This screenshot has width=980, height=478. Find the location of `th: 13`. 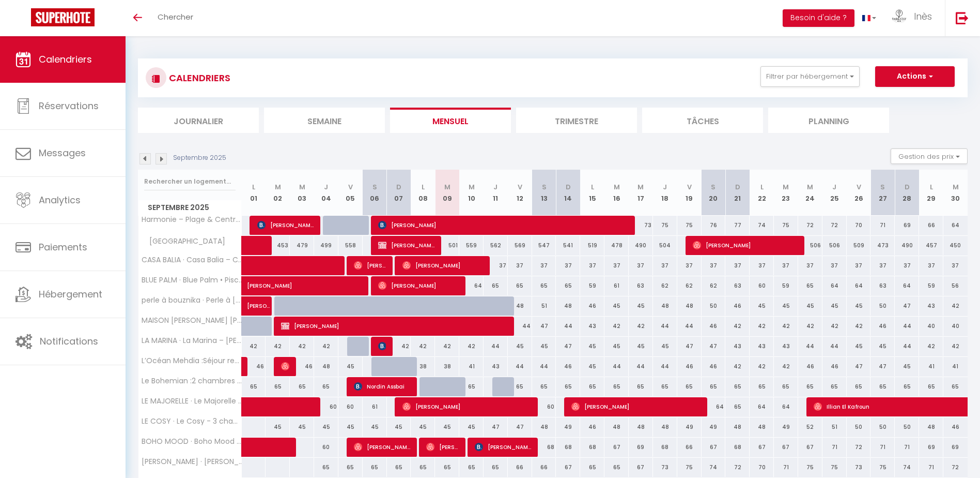

th: 13 is located at coordinates (544, 192).